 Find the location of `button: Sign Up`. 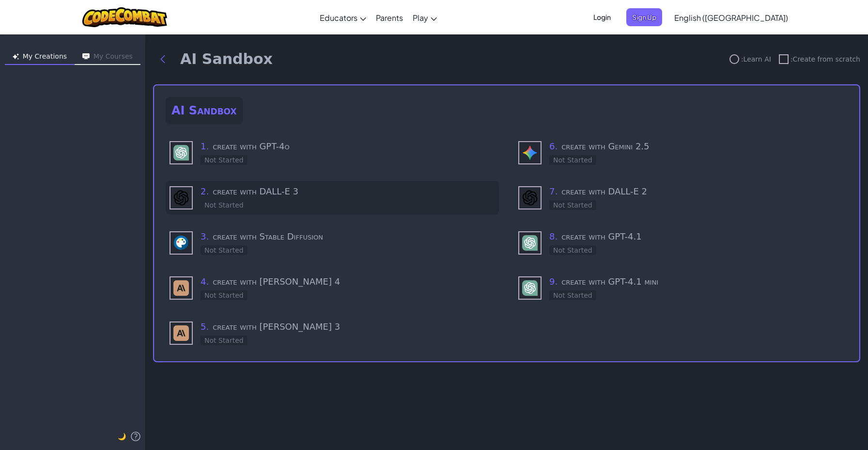

button: Sign Up is located at coordinates (644, 17).